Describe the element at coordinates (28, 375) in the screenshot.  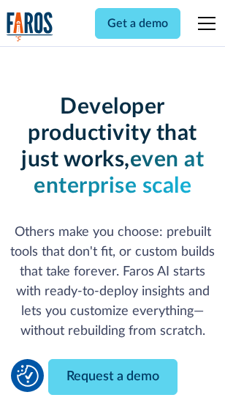
I see `button: Cookie Settings` at that location.